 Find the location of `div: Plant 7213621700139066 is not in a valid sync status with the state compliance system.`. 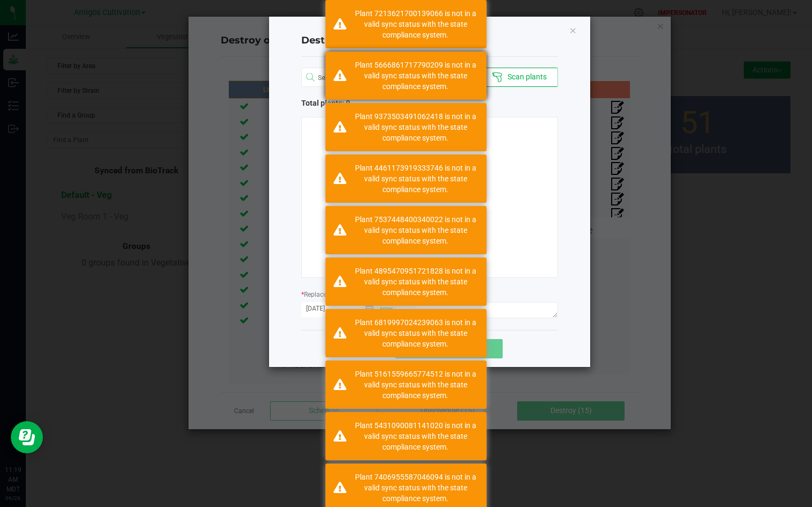

div: Plant 7213621700139066 is not in a valid sync status with the state compliance system. is located at coordinates (415, 24).